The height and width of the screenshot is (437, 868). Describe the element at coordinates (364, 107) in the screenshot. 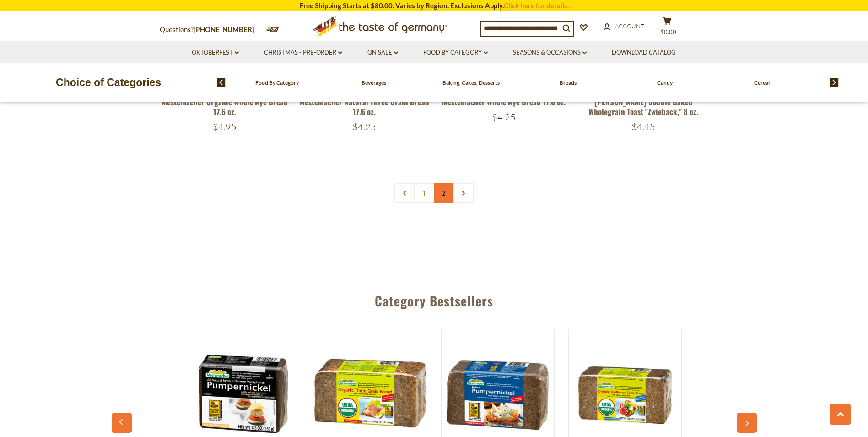

I see `a: Mestemacher Natural Three Grain Bread 17.6 oz.` at that location.